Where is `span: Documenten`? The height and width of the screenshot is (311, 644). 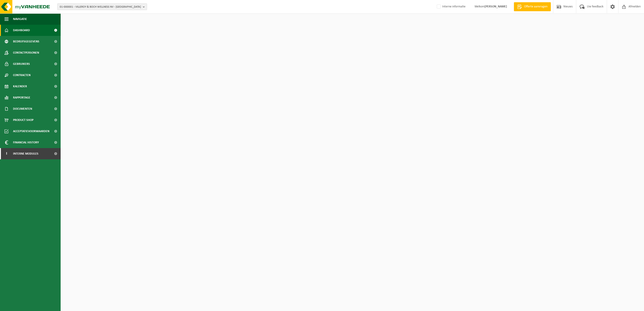 span: Documenten is located at coordinates (22, 109).